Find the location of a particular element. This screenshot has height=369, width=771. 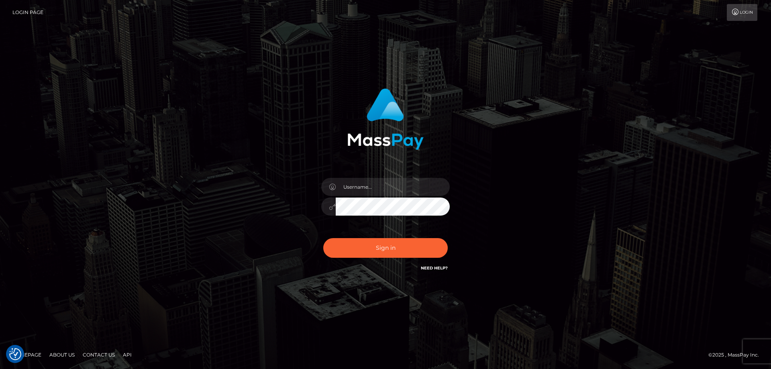

img: Revisit consent button is located at coordinates (15, 354).